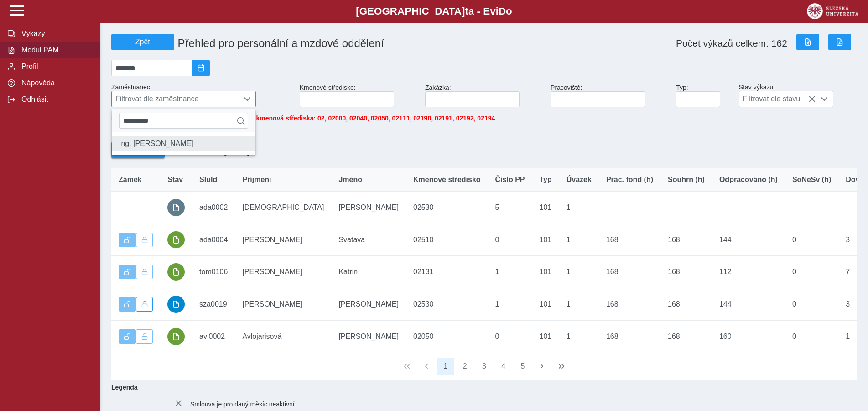 The image size is (868, 411). I want to click on button: schváleno, so click(176, 304).